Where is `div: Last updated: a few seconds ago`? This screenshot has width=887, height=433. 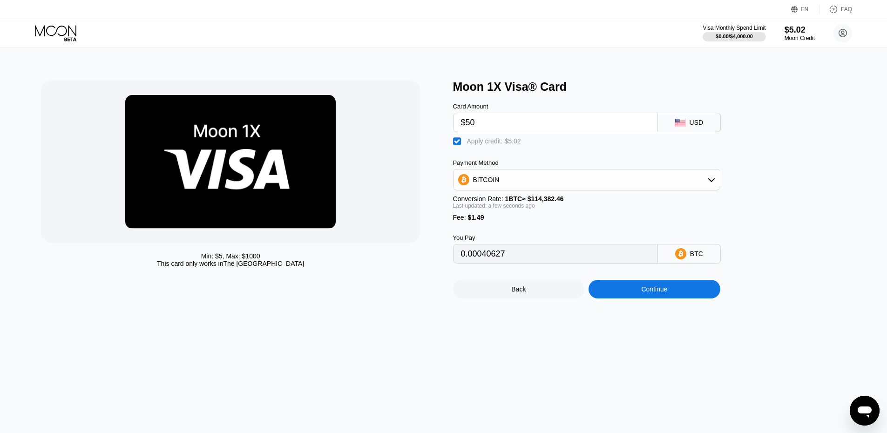 div: Last updated: a few seconds ago is located at coordinates (587, 206).